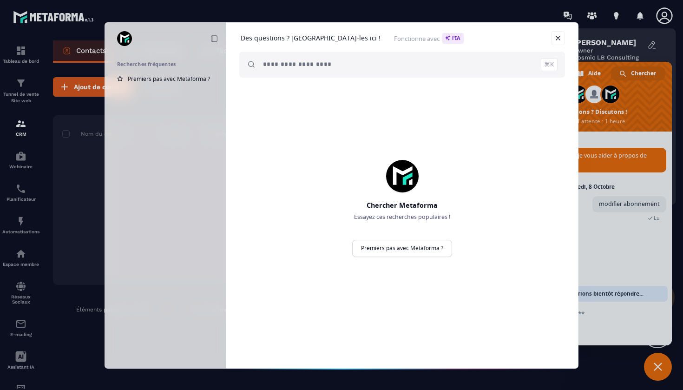 This screenshot has height=390, width=683. Describe the element at coordinates (402, 205) in the screenshot. I see `h2: Chercher Metaforma` at that location.